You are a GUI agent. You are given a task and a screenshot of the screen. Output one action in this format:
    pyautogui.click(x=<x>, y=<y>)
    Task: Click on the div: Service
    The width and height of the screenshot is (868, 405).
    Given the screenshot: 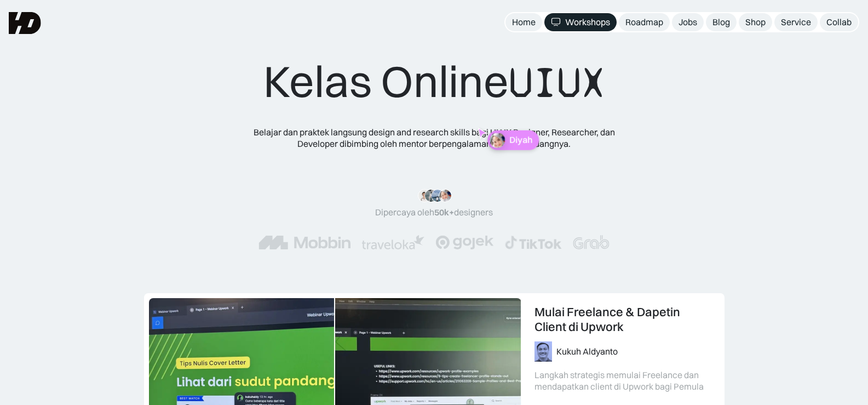 What is the action you would take?
    pyautogui.click(x=796, y=22)
    